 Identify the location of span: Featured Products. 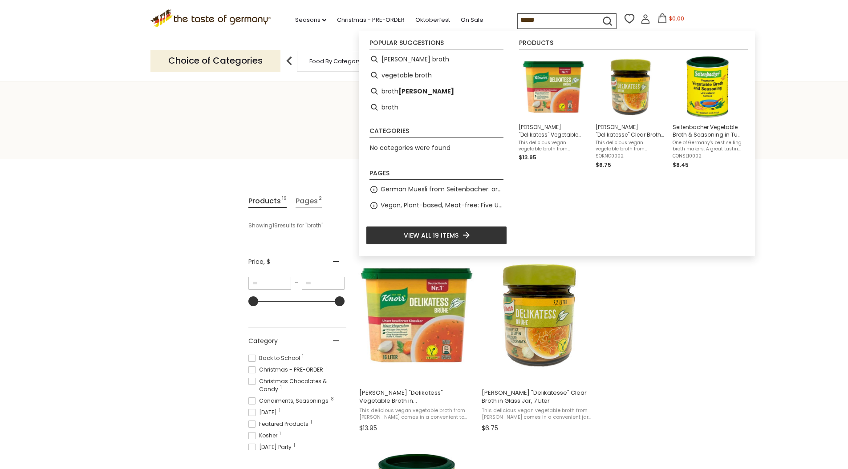
(280, 424).